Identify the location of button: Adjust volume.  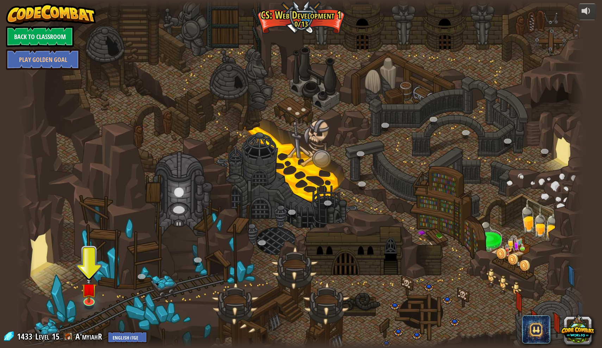
(587, 12).